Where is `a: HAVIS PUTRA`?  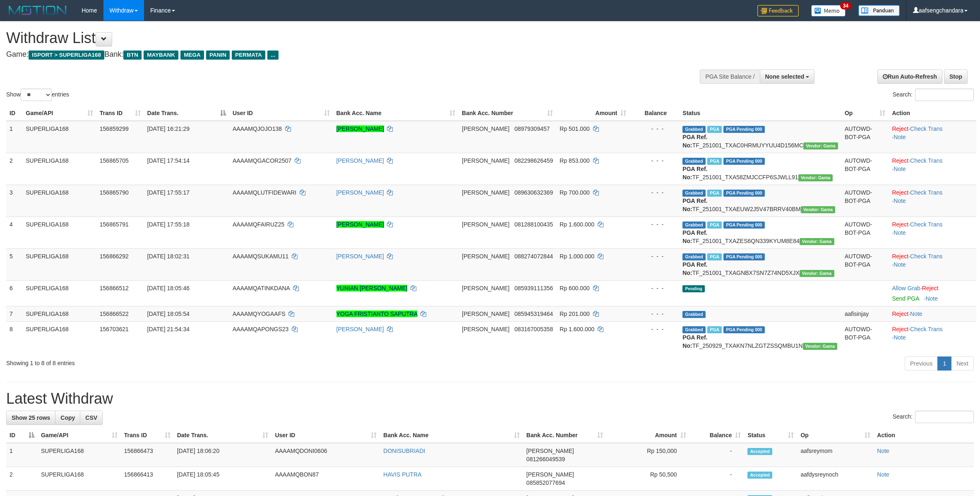
a: HAVIS PUTRA is located at coordinates (402, 474).